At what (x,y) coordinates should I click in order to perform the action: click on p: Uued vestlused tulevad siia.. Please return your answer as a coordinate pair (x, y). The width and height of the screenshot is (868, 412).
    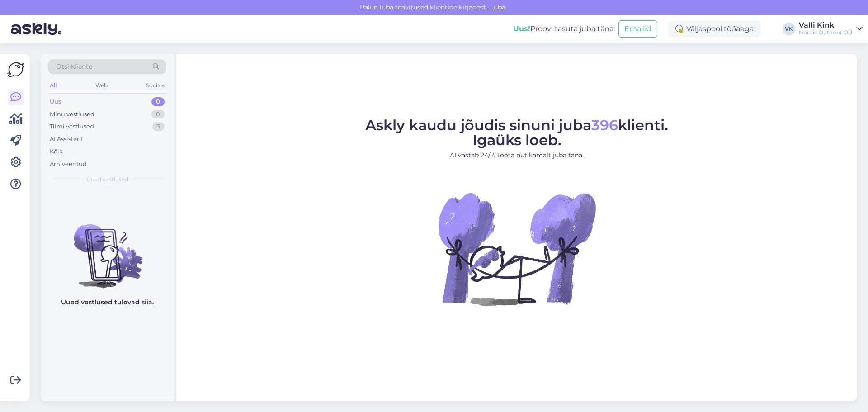
    Looking at the image, I should click on (107, 302).